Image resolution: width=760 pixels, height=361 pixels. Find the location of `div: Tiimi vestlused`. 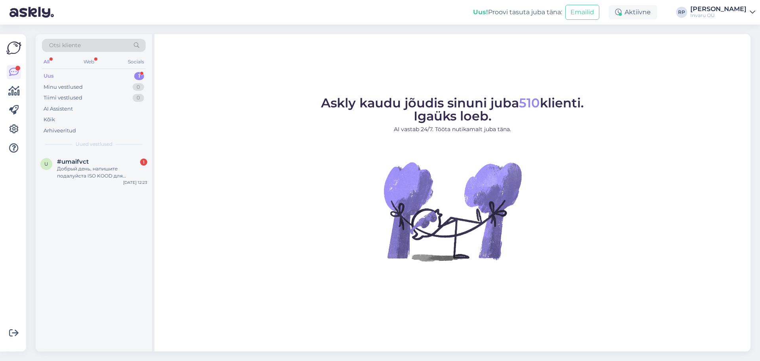

div: Tiimi vestlused is located at coordinates (63, 98).